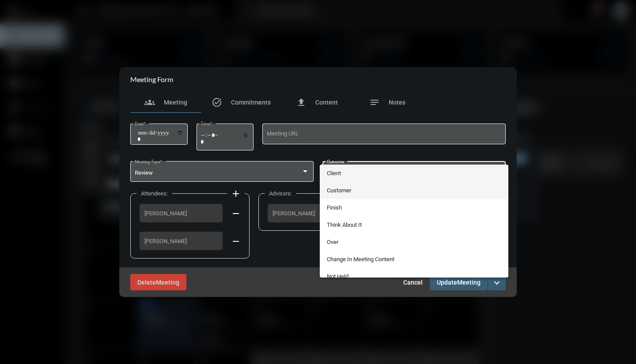 The image size is (636, 364). What do you see at coordinates (414, 173) in the screenshot?
I see `span: Client` at bounding box center [414, 173].